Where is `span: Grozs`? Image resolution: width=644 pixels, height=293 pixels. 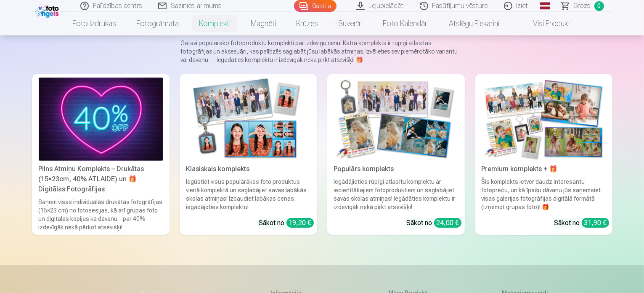 span: Grozs is located at coordinates (582, 6).